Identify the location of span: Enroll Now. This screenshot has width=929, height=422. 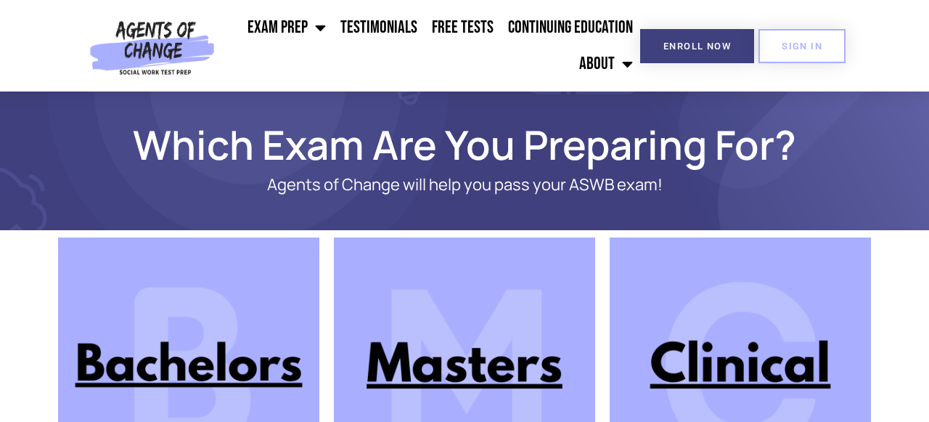
(697, 46).